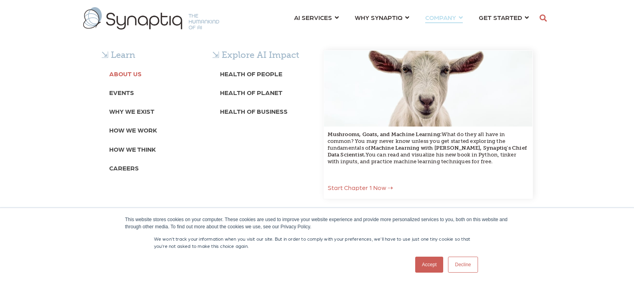  I want to click on span: AI SERVICES, so click(313, 17).